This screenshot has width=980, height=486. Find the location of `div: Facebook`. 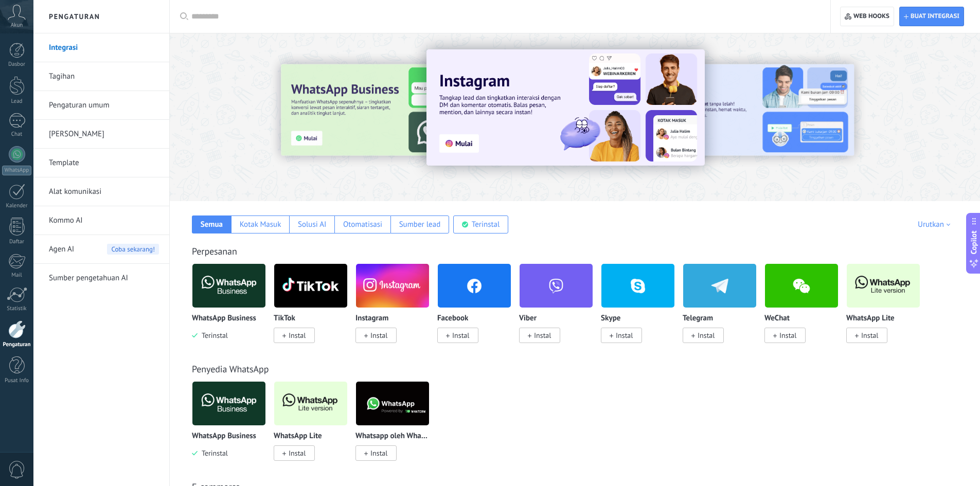

div: Facebook is located at coordinates (478, 309).